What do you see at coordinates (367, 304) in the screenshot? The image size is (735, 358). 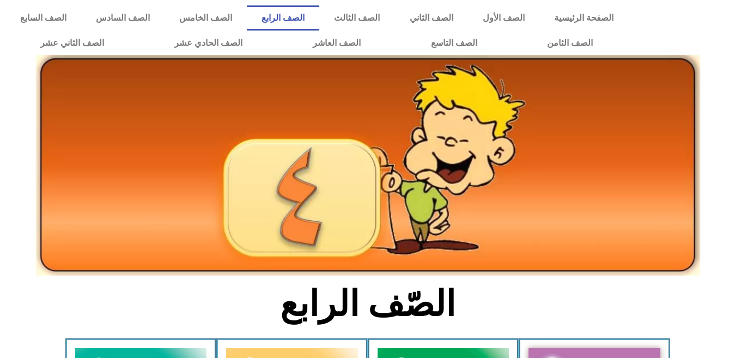 I see `h2: الصّف الرابع` at bounding box center [367, 304].